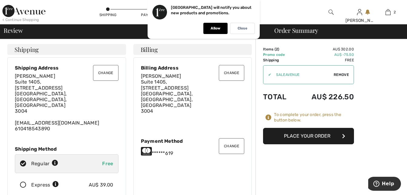 This screenshot has width=407, height=195. What do you see at coordinates (67, 149) in the screenshot?
I see `div: Shipping Method` at bounding box center [67, 149].